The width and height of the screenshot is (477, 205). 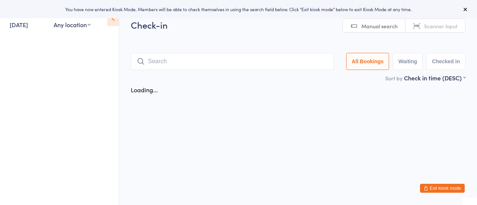 I want to click on button: Waiting, so click(x=408, y=62).